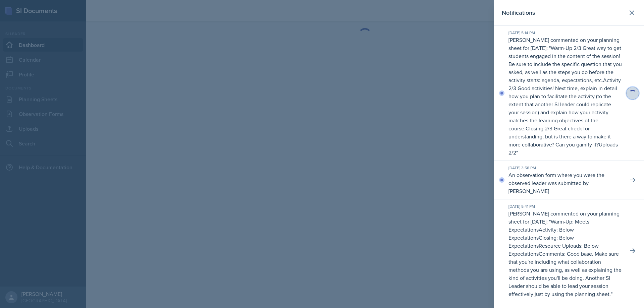 The width and height of the screenshot is (644, 308). What do you see at coordinates (565, 64) in the screenshot?
I see `p: Warm-Up 2/3 Great way to get students engaged in the content of the session! Be sure to include t...` at bounding box center [565, 64].